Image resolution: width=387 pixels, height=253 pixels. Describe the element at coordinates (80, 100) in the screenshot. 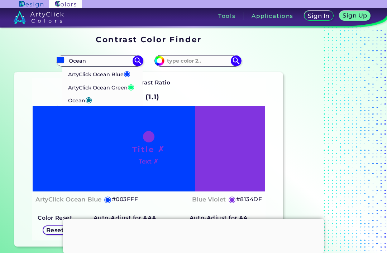

I see `p: Ocean` at that location.